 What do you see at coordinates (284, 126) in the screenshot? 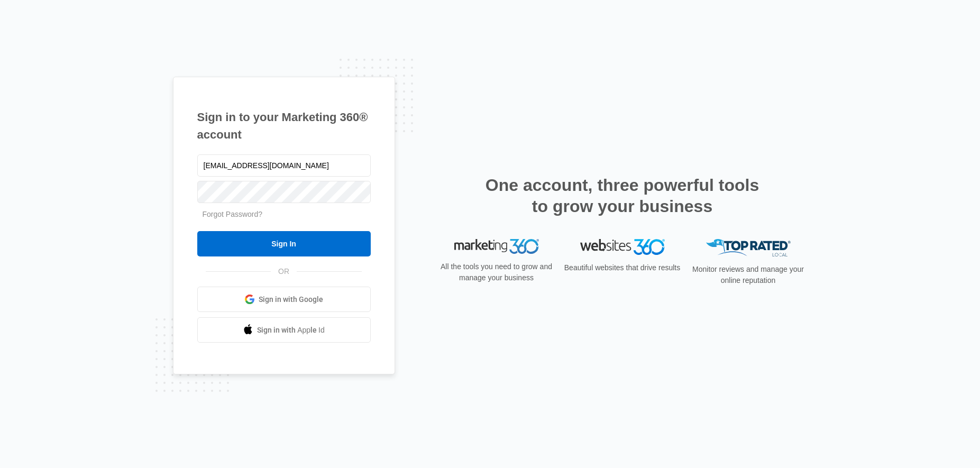
I see `h1: Sign in to your Marketing 360® account` at bounding box center [284, 126].